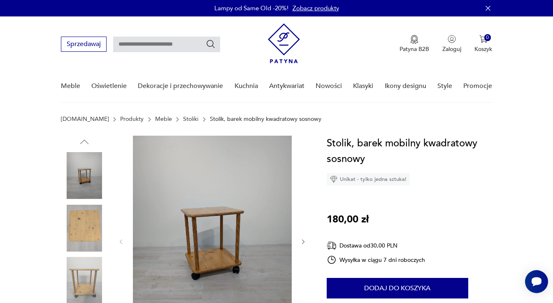  What do you see at coordinates (316, 8) in the screenshot?
I see `a: Zobacz produkty` at bounding box center [316, 8].